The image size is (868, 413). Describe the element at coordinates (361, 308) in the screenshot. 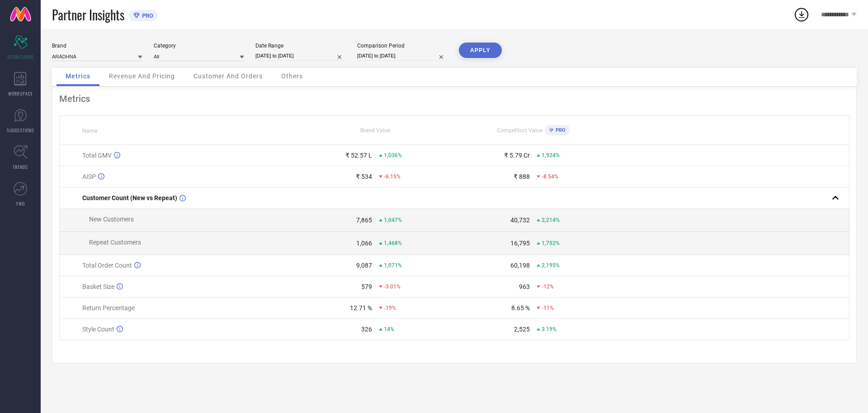

I see `div: 12.71 %` at that location.